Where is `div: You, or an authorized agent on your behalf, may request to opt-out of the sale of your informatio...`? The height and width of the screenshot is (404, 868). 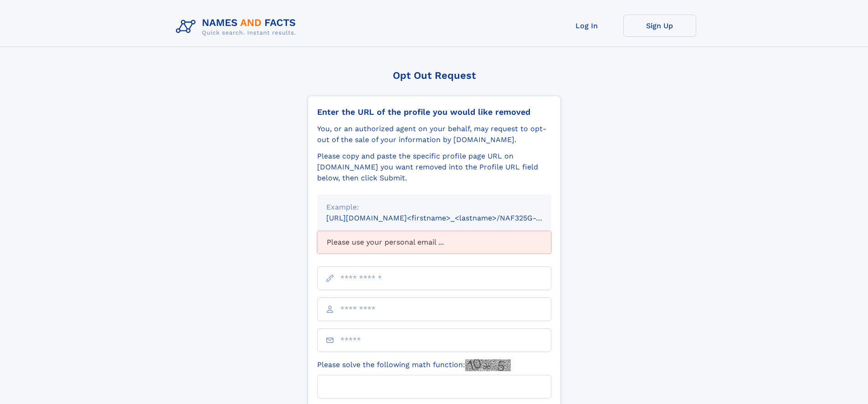 div: You, or an authorized agent on your behalf, may request to opt-out of the sale of your informatio... is located at coordinates (434, 134).